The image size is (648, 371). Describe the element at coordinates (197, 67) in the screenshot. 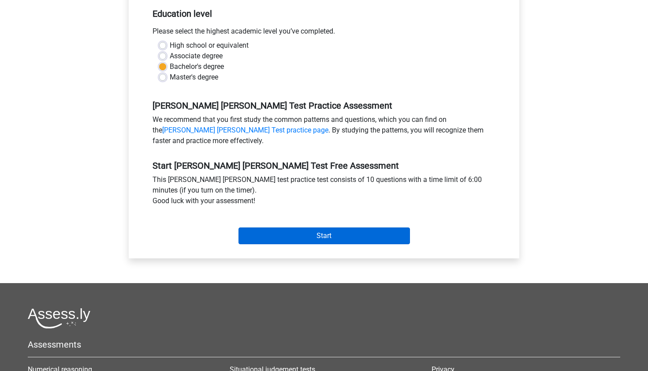

I see `label: Bachelor's degree` at that location.